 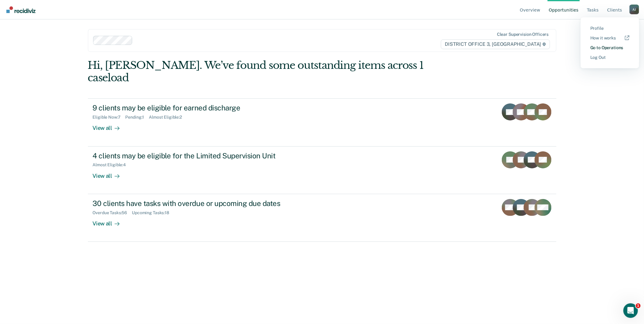 I want to click on div: Eligible Now : 7, so click(x=109, y=117).